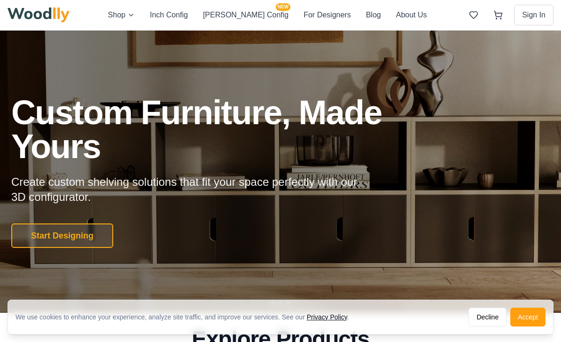 The width and height of the screenshot is (561, 342). I want to click on button: Inch Config, so click(169, 15).